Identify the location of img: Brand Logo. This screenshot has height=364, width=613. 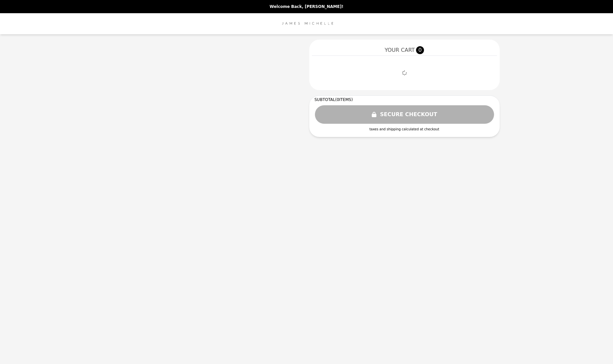
(306, 24).